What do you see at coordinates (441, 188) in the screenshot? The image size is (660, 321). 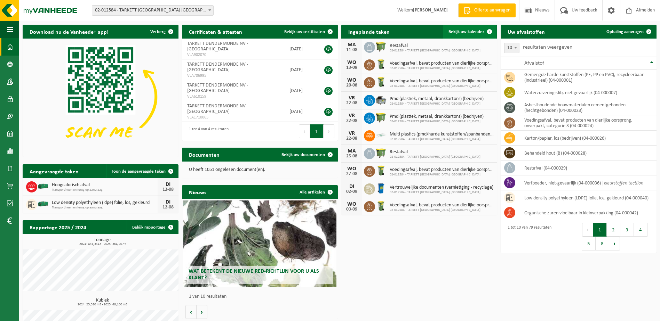 I see `span: Vertrouwelijke documenten (vernietiging - recyclage)` at bounding box center [441, 188].